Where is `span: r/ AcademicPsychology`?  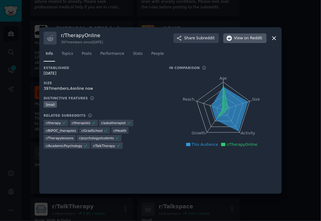
span: r/ AcademicPsychology is located at coordinates (64, 146).